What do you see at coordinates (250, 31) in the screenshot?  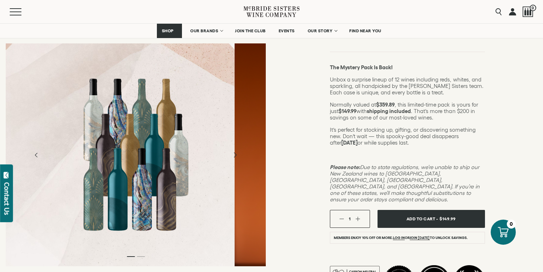 I see `span: JOIN THE CLUB` at bounding box center [250, 31].